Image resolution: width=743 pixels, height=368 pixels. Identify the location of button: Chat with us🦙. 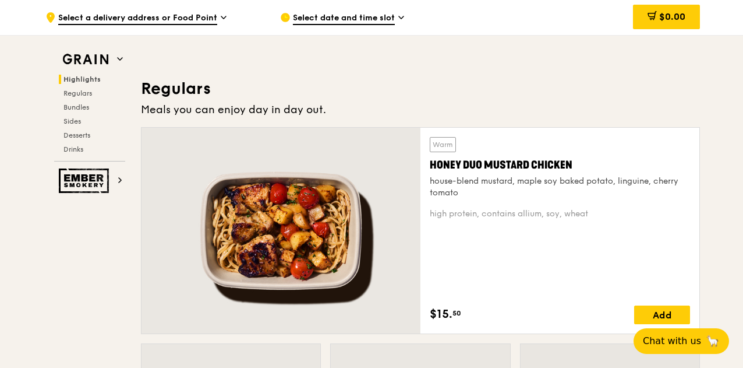
(682, 341).